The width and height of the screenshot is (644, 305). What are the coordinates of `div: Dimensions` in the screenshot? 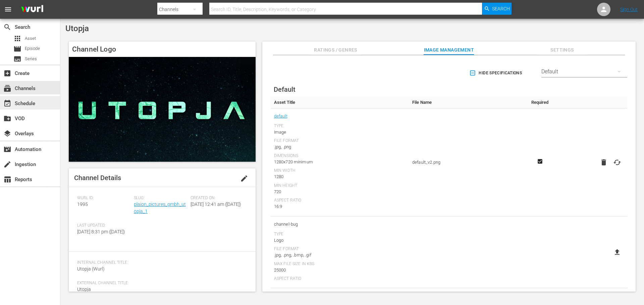 It's located at (340, 156).